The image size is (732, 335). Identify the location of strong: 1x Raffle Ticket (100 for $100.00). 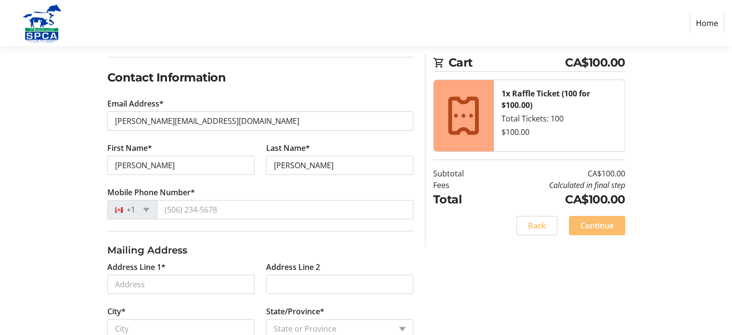
(546, 99).